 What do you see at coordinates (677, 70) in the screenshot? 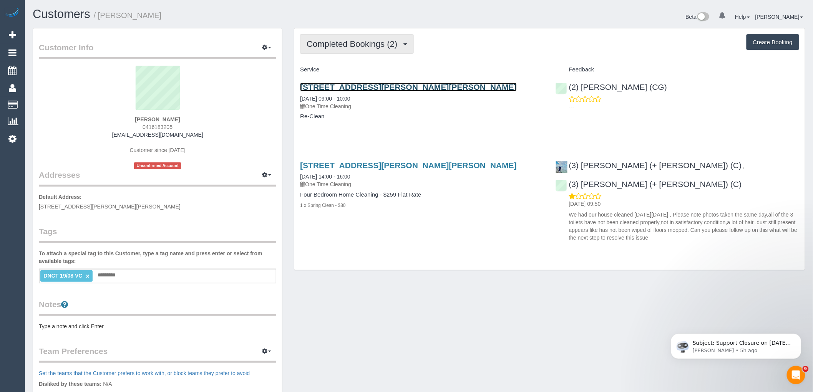
I see `h4: Feedback` at bounding box center [677, 70].